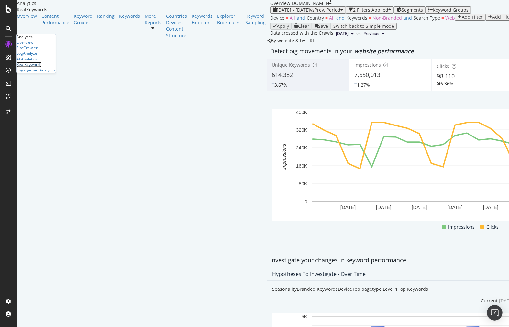 This screenshot has width=509, height=327. I want to click on div: Content Performance, so click(55, 19).